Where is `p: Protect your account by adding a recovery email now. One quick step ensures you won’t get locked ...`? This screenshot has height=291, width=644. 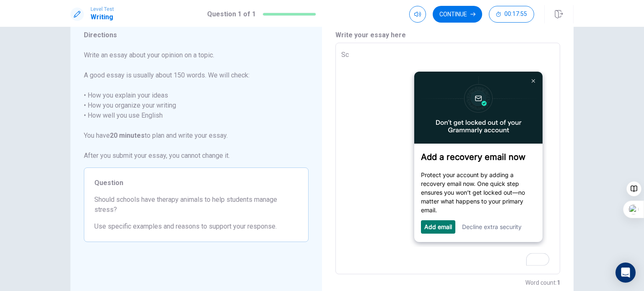
p: Protect your account by adding a recovery email now. One quick step ensures you won’t get locked ... is located at coordinates (69, 121).